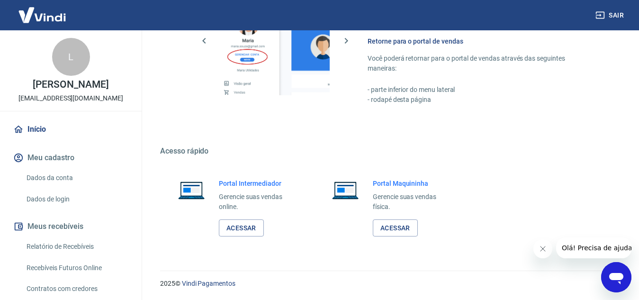 The image size is (639, 300). Describe the element at coordinates (76, 246) in the screenshot. I see `a: Relatório de Recebíveis` at that location.